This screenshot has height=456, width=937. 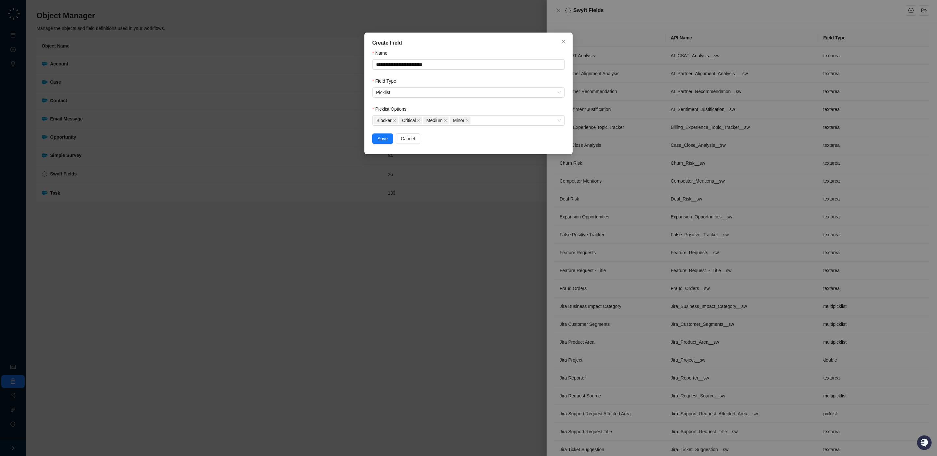 What do you see at coordinates (468, 64) in the screenshot?
I see `input: Name` at bounding box center [468, 64].